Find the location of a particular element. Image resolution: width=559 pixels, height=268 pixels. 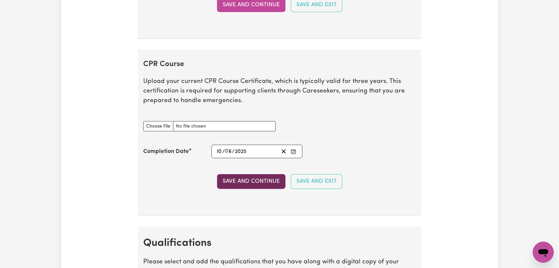

span: 0 is located at coordinates (227, 152).